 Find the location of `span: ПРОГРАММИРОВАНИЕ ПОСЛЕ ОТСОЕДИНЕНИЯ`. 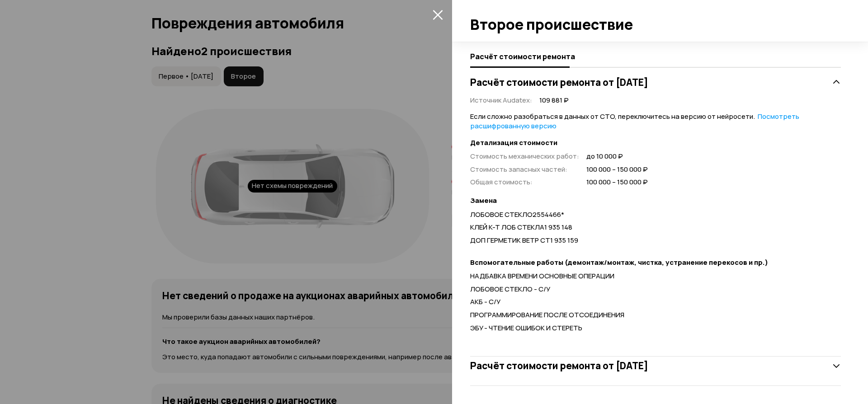

span: ПРОГРАММИРОВАНИЕ ПОСЛЕ ОТСОЕДИНЕНИЯ is located at coordinates (547, 314).